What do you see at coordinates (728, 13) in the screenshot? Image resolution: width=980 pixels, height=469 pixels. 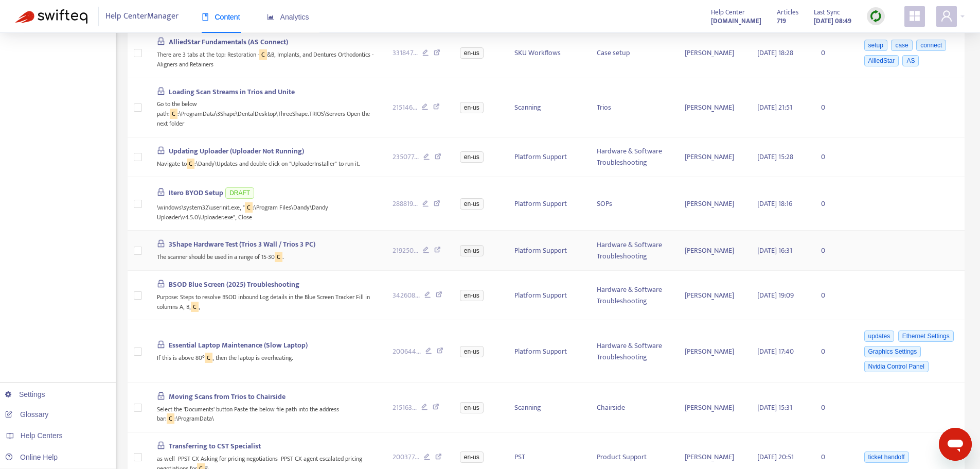 I see `span: Help Center` at bounding box center [728, 13].